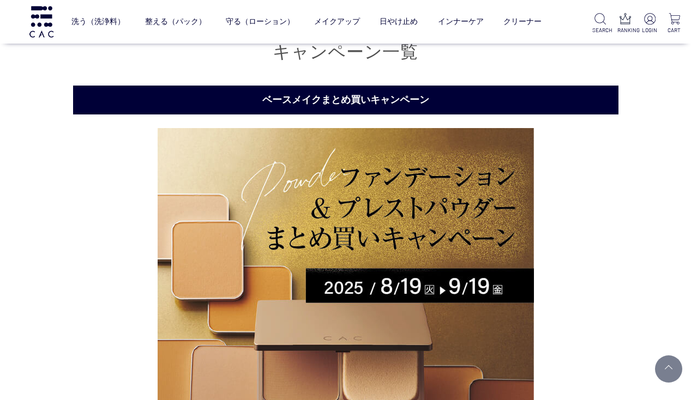 Image resolution: width=691 pixels, height=400 pixels. Describe the element at coordinates (650, 30) in the screenshot. I see `p: LOGIN` at that location.